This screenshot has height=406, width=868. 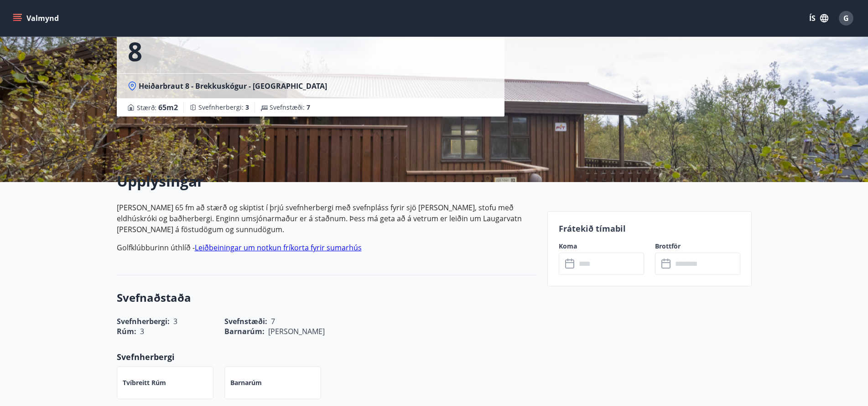 What do you see at coordinates (697, 247) in the screenshot?
I see `label: Brottför` at bounding box center [697, 247].